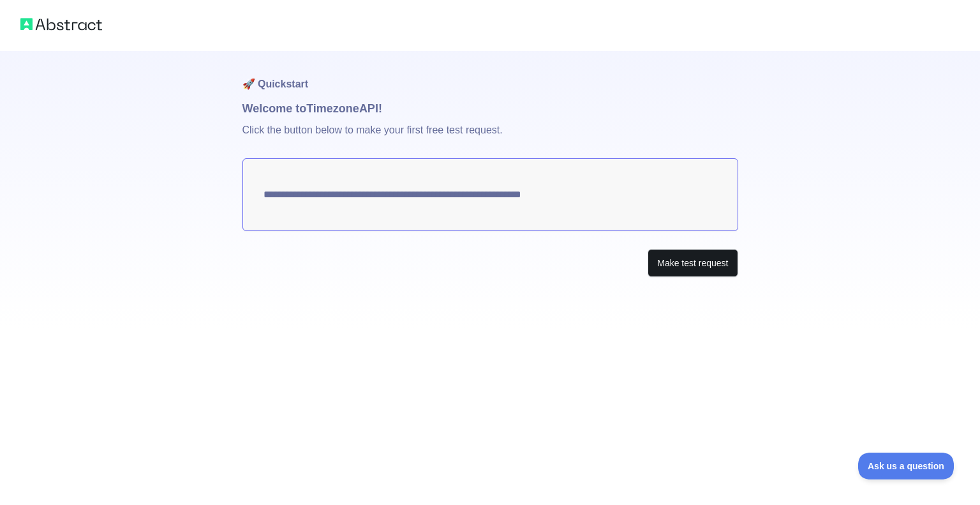 This screenshot has width=980, height=505. I want to click on p: Click the button below to make your first free test request., so click(490, 138).